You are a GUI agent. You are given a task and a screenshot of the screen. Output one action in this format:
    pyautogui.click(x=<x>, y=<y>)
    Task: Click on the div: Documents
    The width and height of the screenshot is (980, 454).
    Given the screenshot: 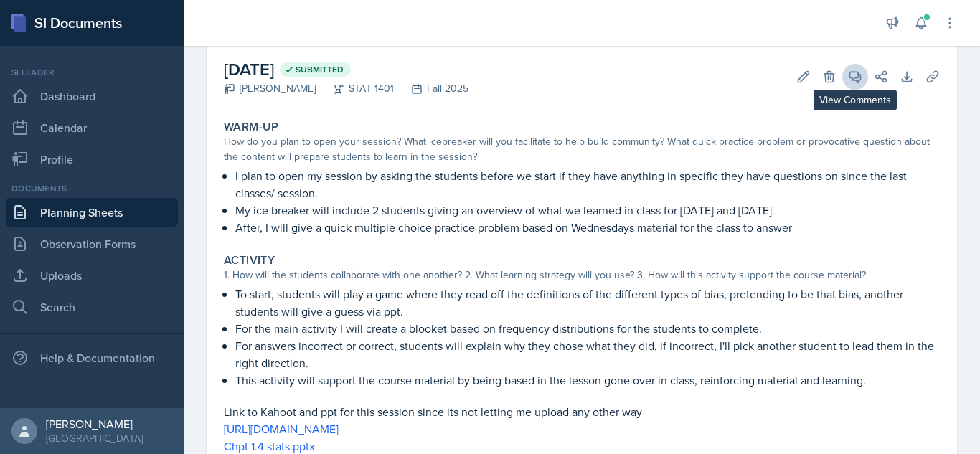 What is the action you would take?
    pyautogui.click(x=92, y=189)
    